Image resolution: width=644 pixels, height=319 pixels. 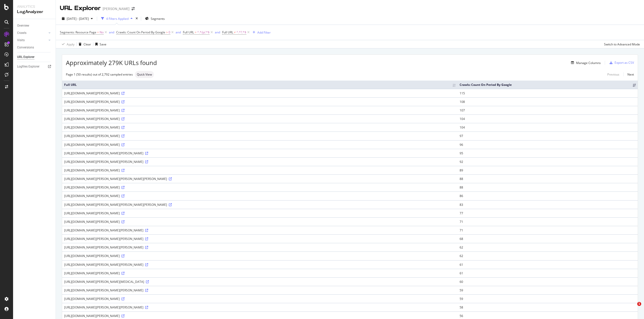 I want to click on td: 95, so click(x=548, y=153).